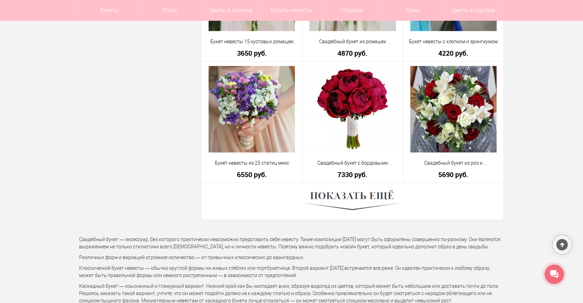  What do you see at coordinates (252, 53) in the screenshot?
I see `a: 3650 руб.` at bounding box center [252, 53].